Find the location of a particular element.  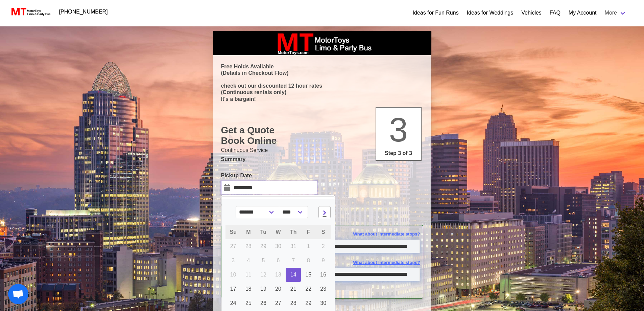

p: It's a bargain! is located at coordinates (322, 99).